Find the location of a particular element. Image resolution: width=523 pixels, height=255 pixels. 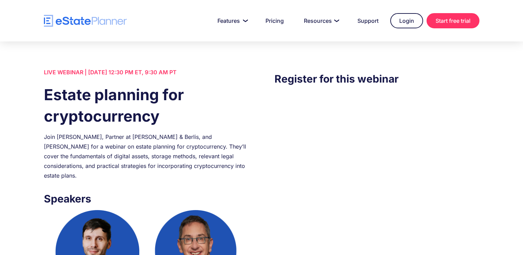

h3: Speakers is located at coordinates (146, 199).